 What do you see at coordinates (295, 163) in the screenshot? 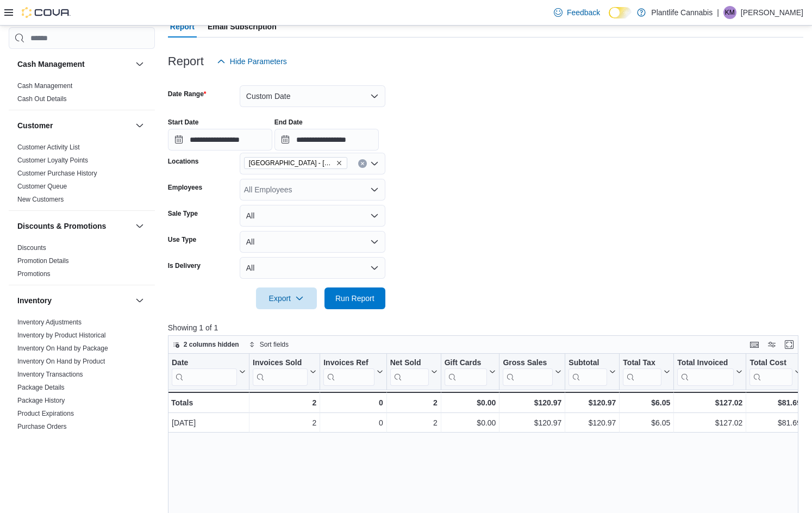
I see `span: Edmonton - South Common` at bounding box center [295, 163].